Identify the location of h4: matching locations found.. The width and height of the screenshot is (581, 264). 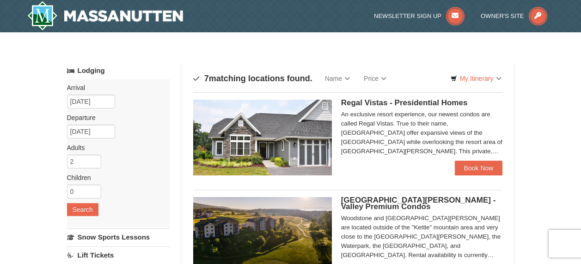
(253, 79).